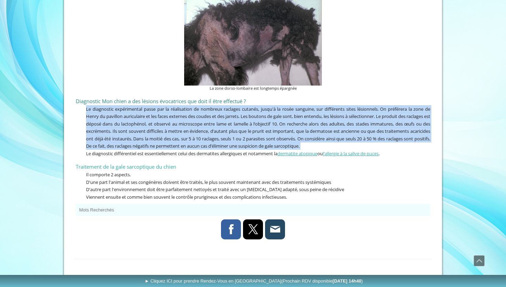 This screenshot has width=506, height=287. Describe the element at coordinates (253, 229) in the screenshot. I see `a: X` at that location.